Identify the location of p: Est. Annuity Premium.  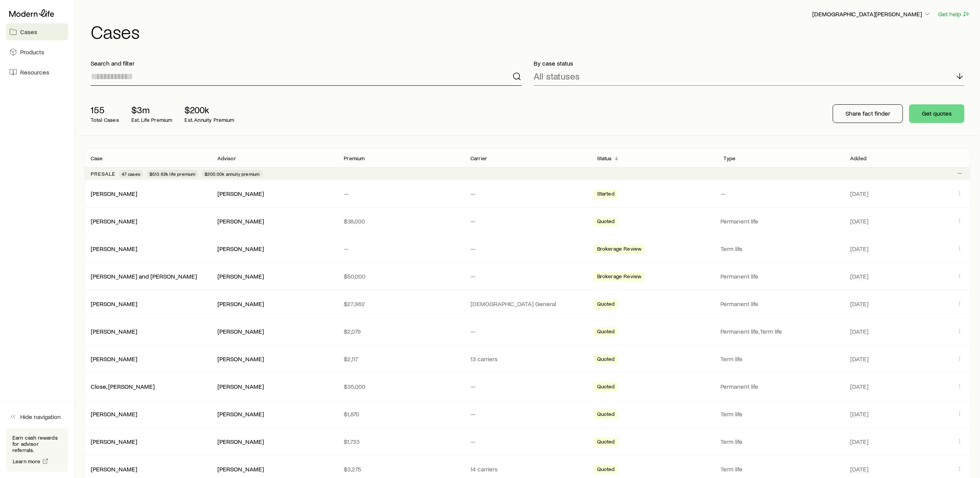
(210, 120).